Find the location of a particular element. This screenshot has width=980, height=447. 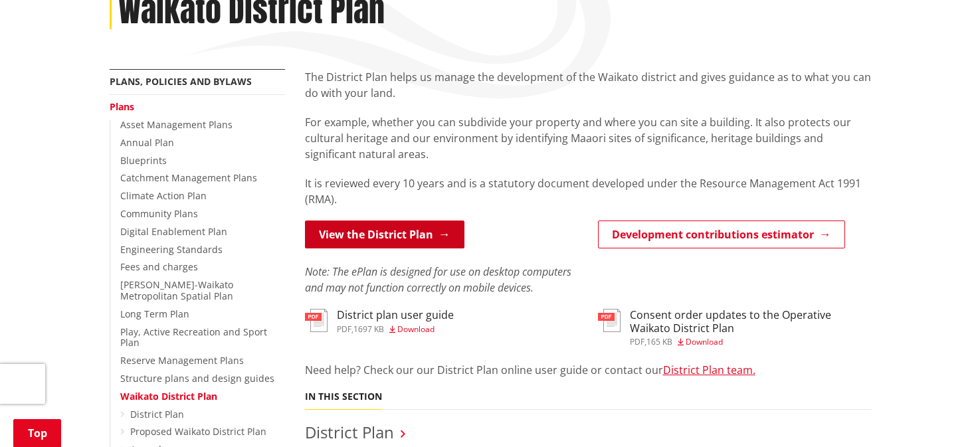

a: Community Plans is located at coordinates (159, 213).